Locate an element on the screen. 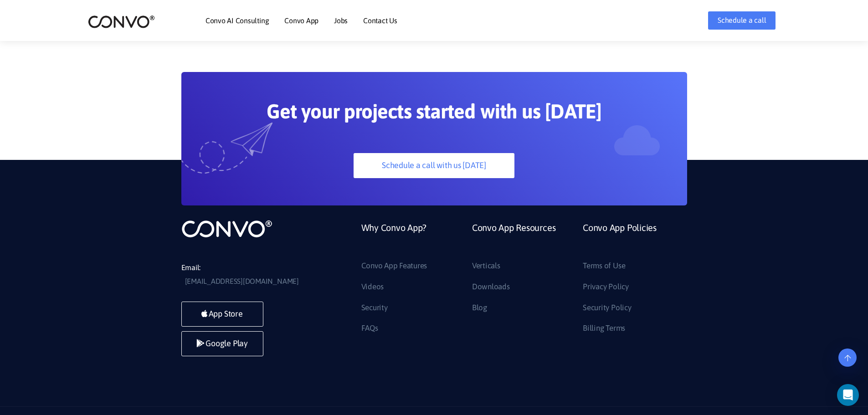 This screenshot has height=415, width=868. a: Terms of Use is located at coordinates (604, 266).